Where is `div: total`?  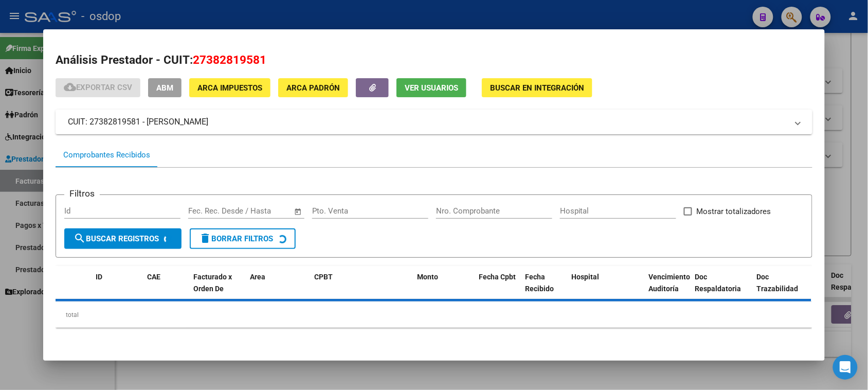 div: total is located at coordinates (434, 315).